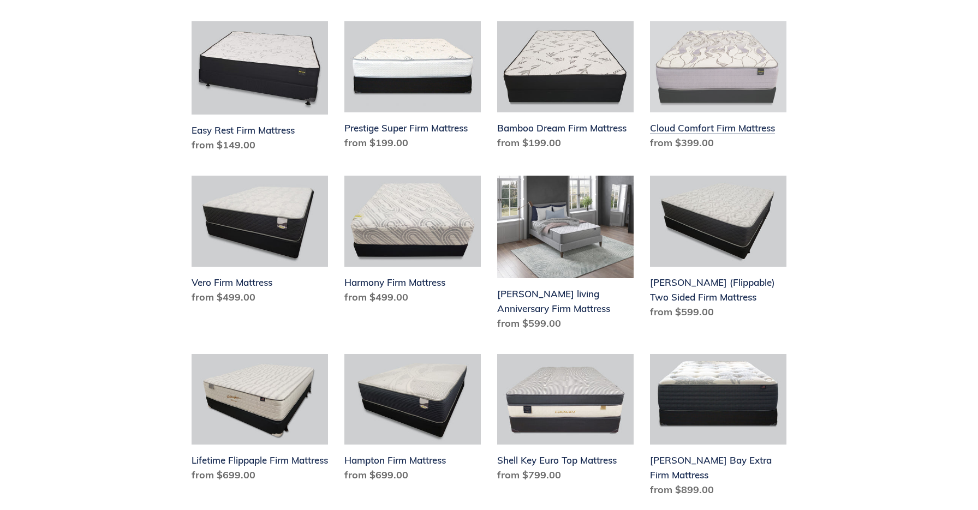  What do you see at coordinates (718, 428) in the screenshot?
I see `a: Chadwick Bay Extra Firm Mattress` at bounding box center [718, 428].